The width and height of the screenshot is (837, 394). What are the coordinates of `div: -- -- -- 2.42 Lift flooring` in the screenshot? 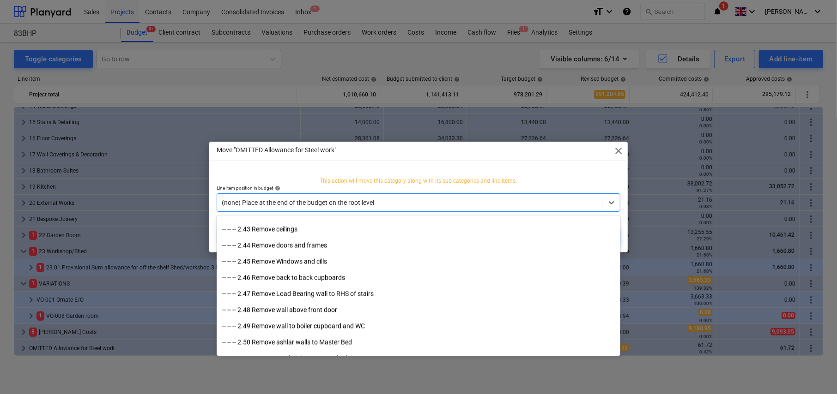 It's located at (418, 213).